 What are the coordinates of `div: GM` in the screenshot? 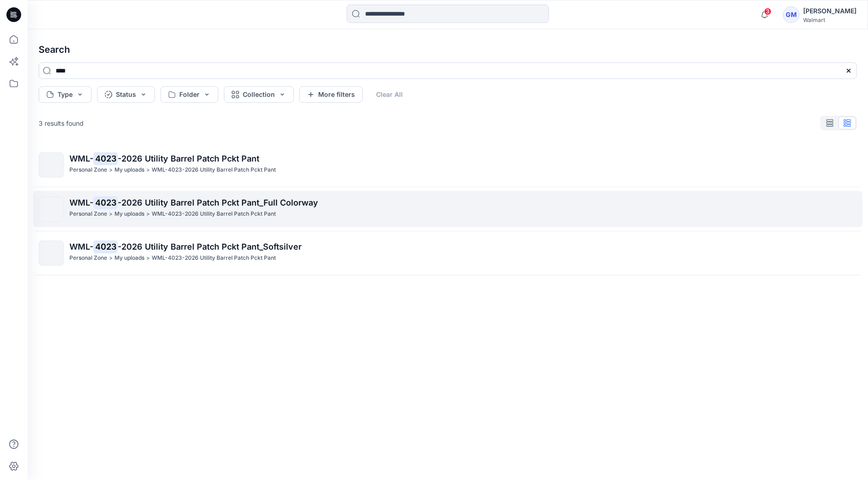 It's located at (791, 15).